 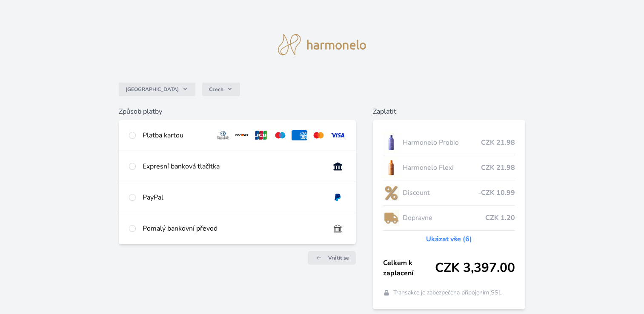 I want to click on h6: Způsob platby, so click(x=237, y=112).